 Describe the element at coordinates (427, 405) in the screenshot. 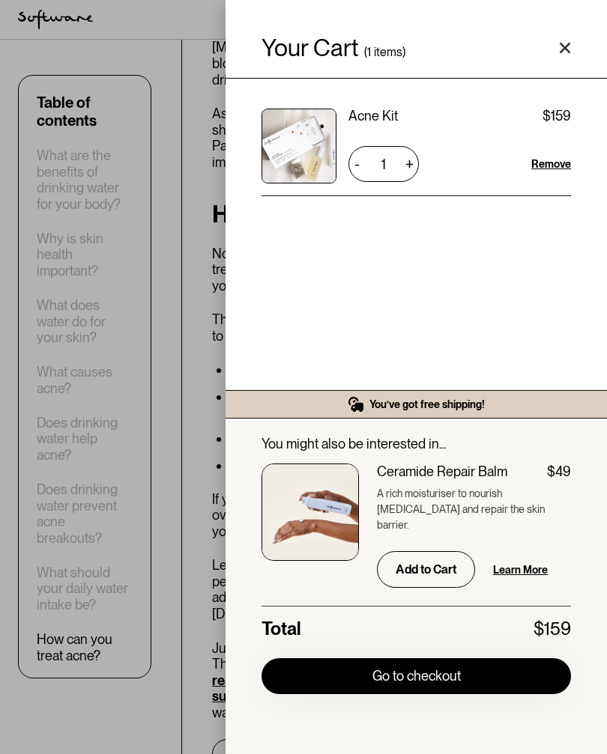

I see `div: You’ve got free shipping!` at that location.